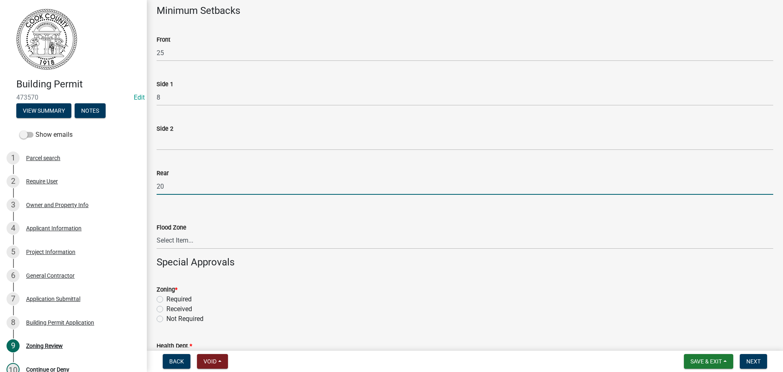 The image size is (783, 372). What do you see at coordinates (13, 252) in the screenshot?
I see `div: 5` at bounding box center [13, 252].